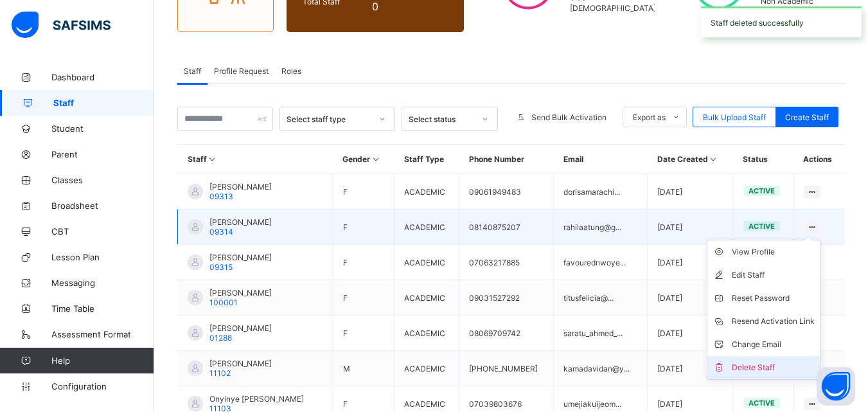  Describe the element at coordinates (221, 232) in the screenshot. I see `span: 09314` at that location.